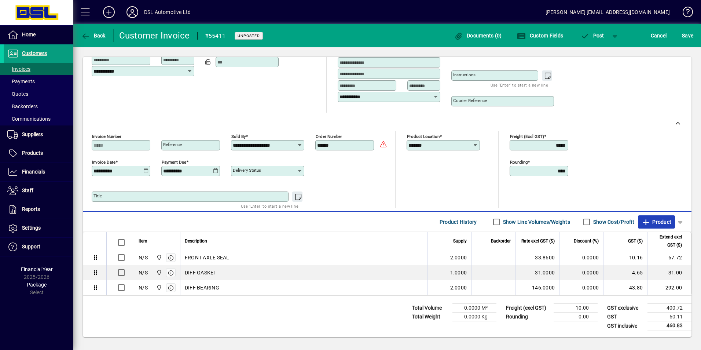 The height and width of the screenshot is (350, 701). What do you see at coordinates (215, 36) in the screenshot?
I see `div: #55411` at bounding box center [215, 36].